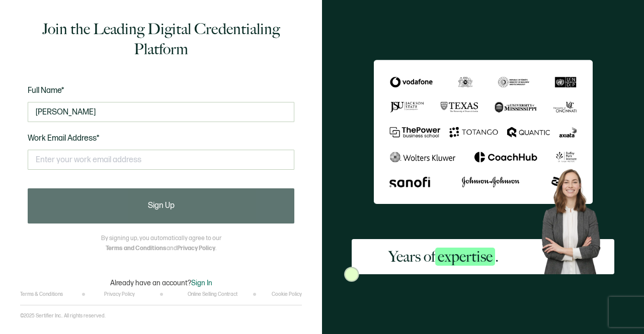  Describe the element at coordinates (63, 316) in the screenshot. I see `p: ©2025 Sertifier Inc.. All rights reserved.` at that location.